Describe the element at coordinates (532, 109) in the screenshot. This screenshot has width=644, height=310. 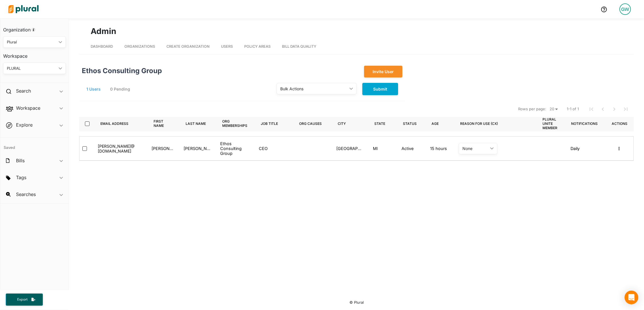
I see `span: Rows per page:` at that location.